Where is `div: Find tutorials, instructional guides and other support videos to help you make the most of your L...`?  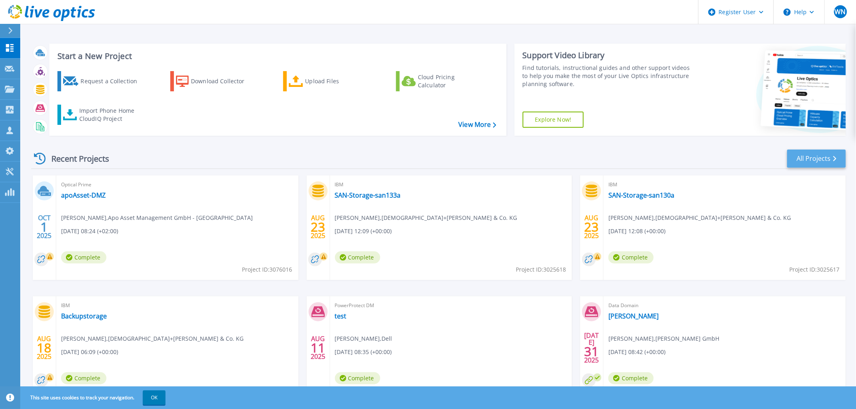
div: Find tutorials, instructional guides and other support videos to help you make the most of your L... is located at coordinates (607, 76).